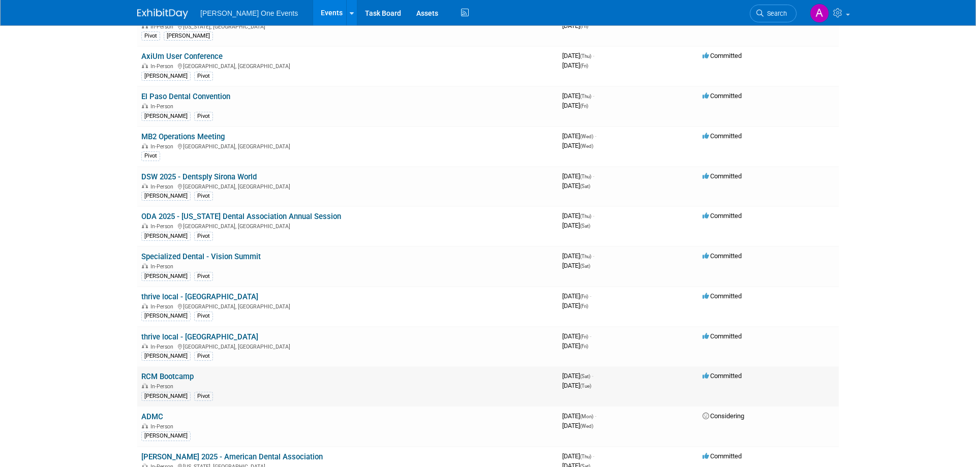 This screenshot has width=976, height=467. I want to click on a: MB2 Operations Meeting, so click(183, 137).